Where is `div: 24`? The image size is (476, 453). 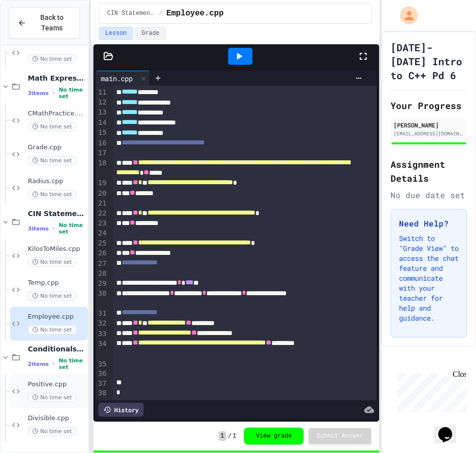 div: 24 is located at coordinates (102, 233).